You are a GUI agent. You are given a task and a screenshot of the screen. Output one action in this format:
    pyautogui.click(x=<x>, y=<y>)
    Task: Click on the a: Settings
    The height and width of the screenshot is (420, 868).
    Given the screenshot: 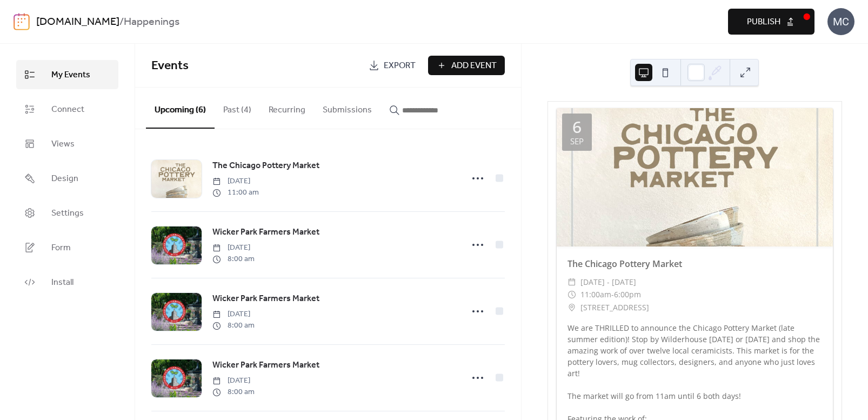 What is the action you would take?
    pyautogui.click(x=67, y=213)
    